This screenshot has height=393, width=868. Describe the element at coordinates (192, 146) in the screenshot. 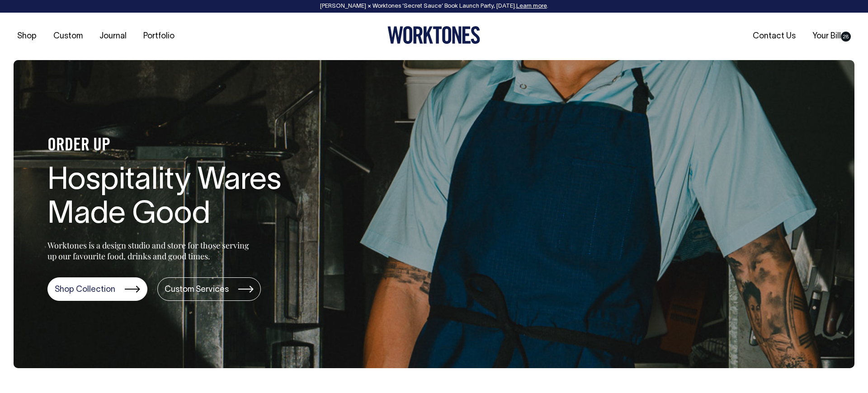

I see `h4: ORDER UP` at that location.